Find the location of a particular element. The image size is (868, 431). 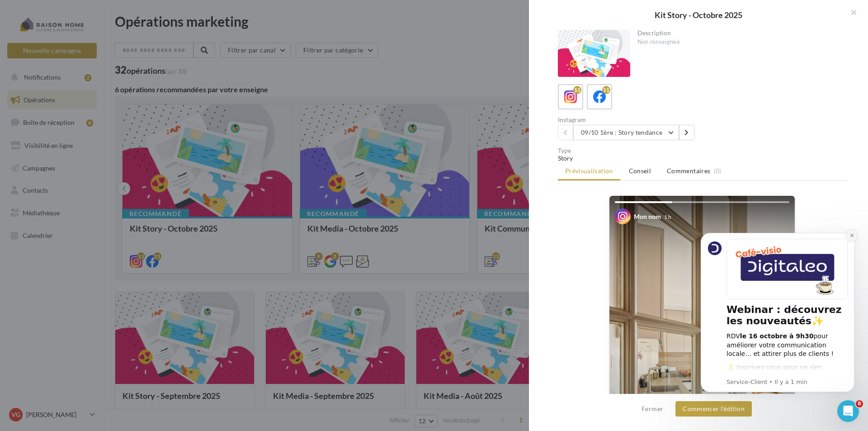

div: 1 h is located at coordinates (668, 217).